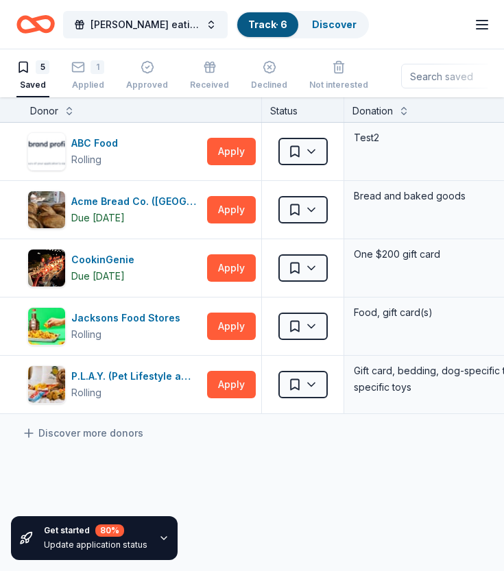 This screenshot has height=571, width=504. I want to click on button: 5Saved, so click(33, 76).